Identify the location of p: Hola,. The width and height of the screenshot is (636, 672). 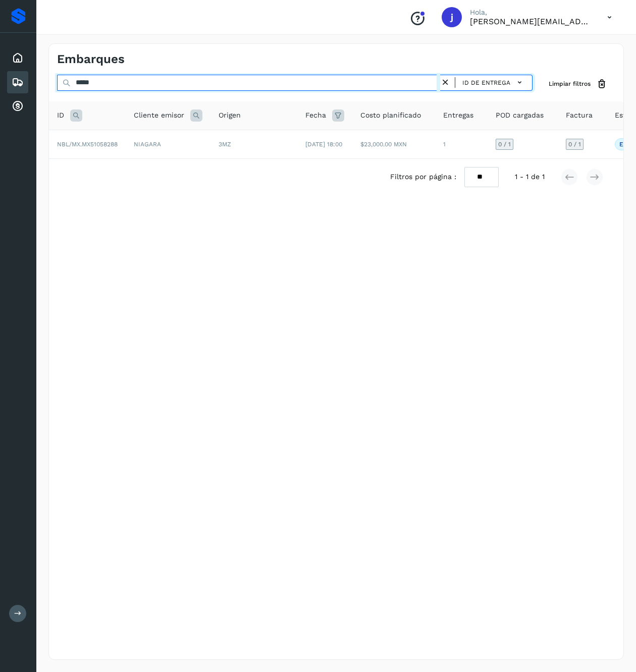
(530, 12).